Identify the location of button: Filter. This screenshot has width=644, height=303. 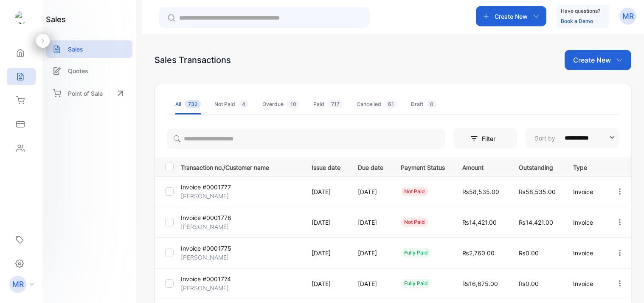
(485, 138).